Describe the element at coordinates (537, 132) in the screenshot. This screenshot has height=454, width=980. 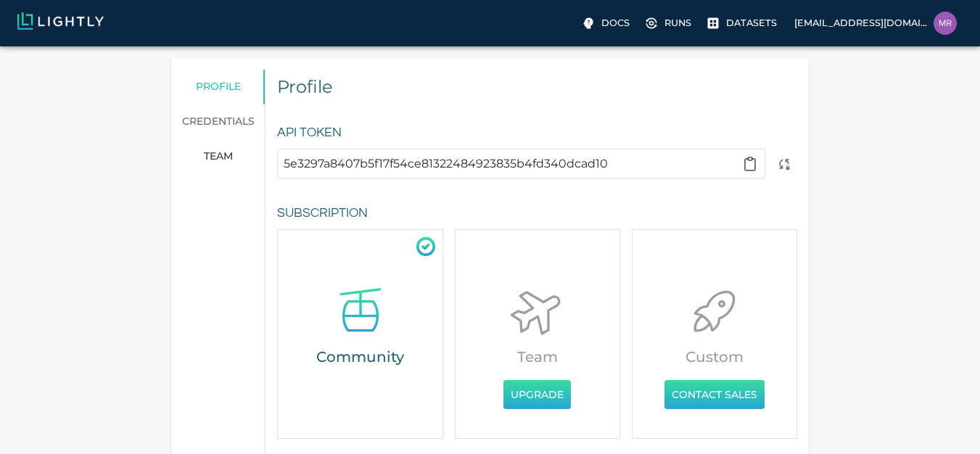
I see `h6: API Token` at that location.